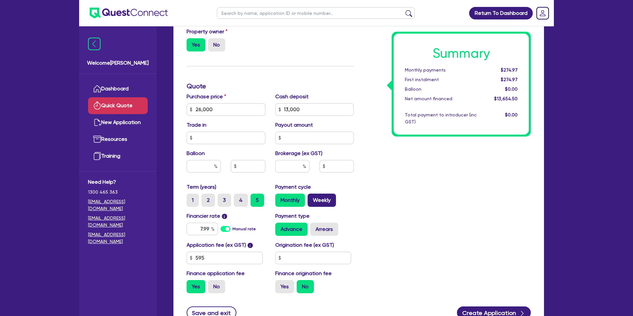  What do you see at coordinates (501, 13) in the screenshot?
I see `a: Return To Dashboard` at bounding box center [501, 13].